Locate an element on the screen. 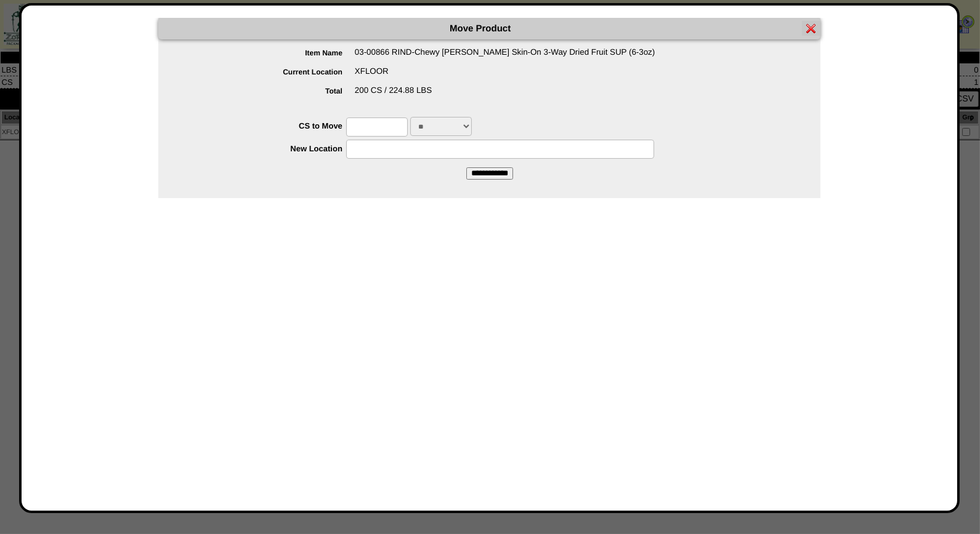 The width and height of the screenshot is (980, 534). label: Current Location is located at coordinates (268, 72).